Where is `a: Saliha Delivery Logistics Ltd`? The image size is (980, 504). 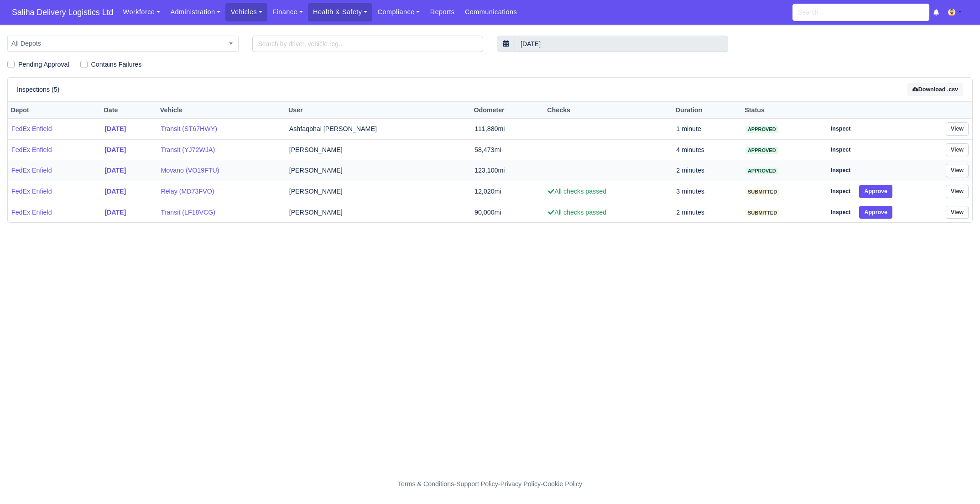
a: Saliha Delivery Logistics Ltd is located at coordinates (63, 13).